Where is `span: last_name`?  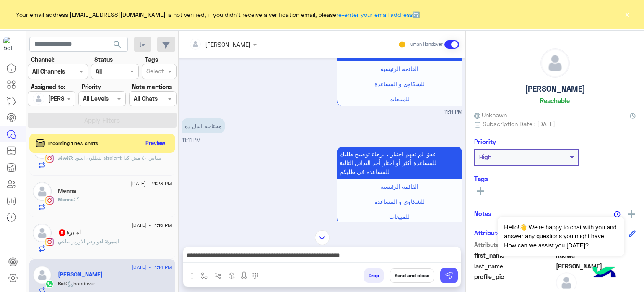
span: last_name is located at coordinates (514, 265).